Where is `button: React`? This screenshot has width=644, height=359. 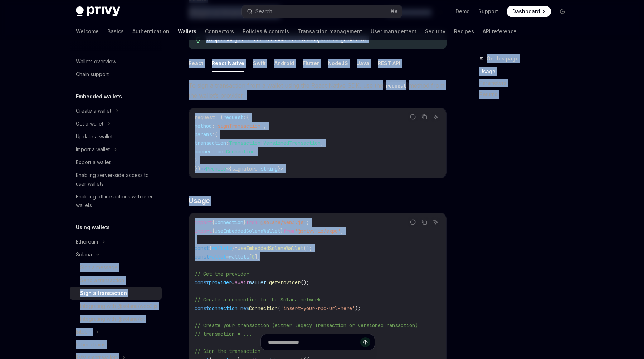 button: React is located at coordinates (196, 63).